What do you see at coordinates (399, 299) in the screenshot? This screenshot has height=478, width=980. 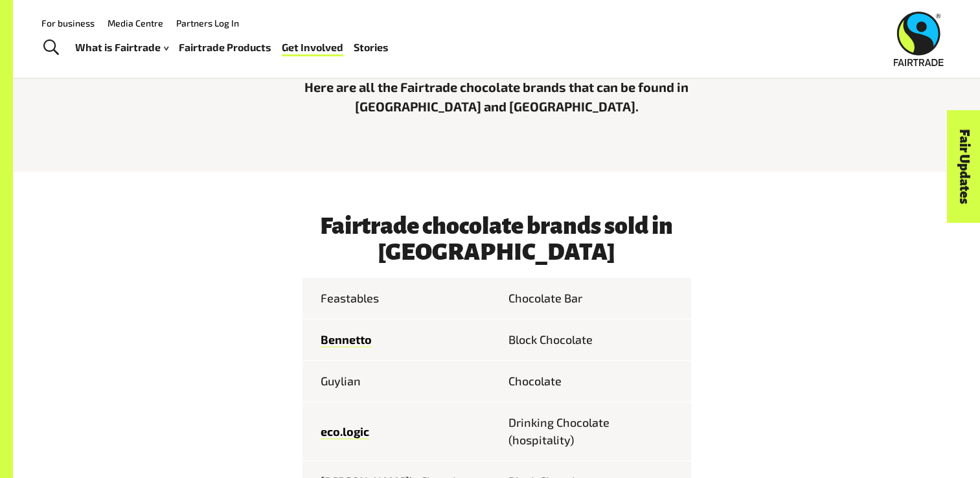 I see `td: Feastables` at bounding box center [399, 299].